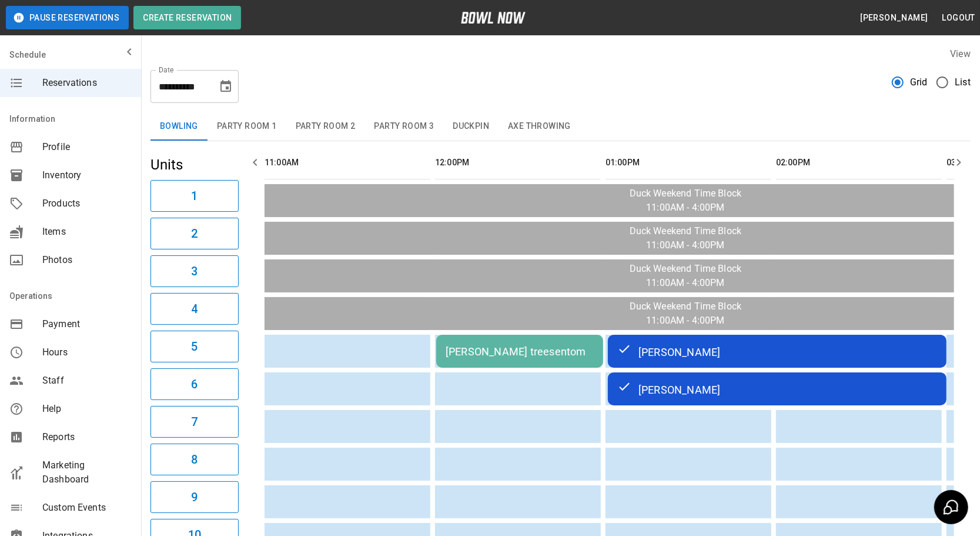  I want to click on span: Custom Events, so click(87, 508).